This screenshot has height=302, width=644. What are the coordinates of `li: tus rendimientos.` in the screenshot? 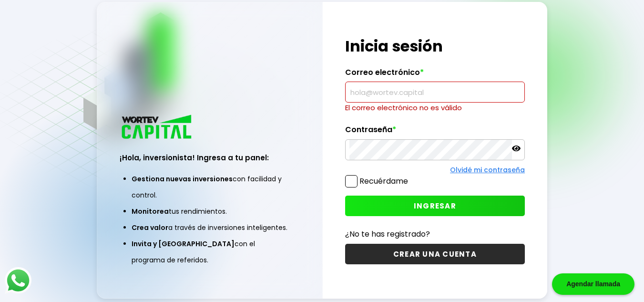 It's located at (210, 211).